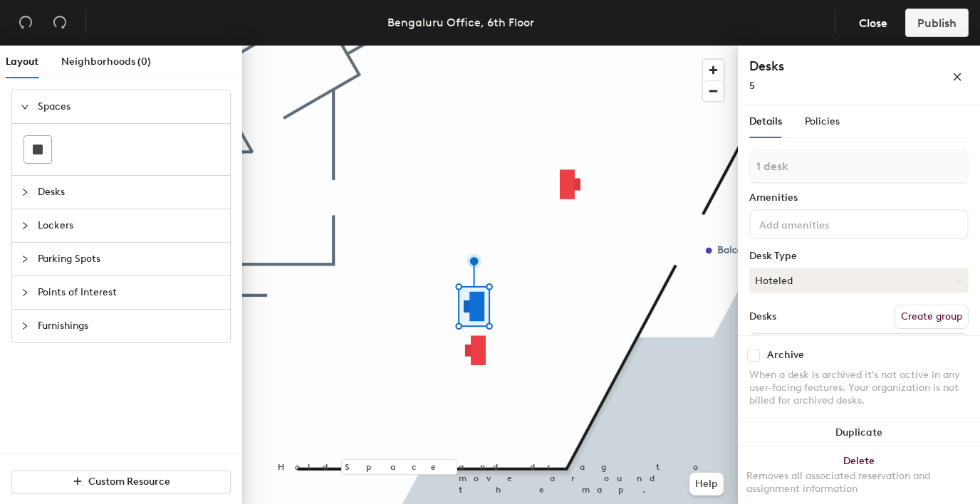 Image resolution: width=980 pixels, height=504 pixels. I want to click on span: Furnishings, so click(129, 327).